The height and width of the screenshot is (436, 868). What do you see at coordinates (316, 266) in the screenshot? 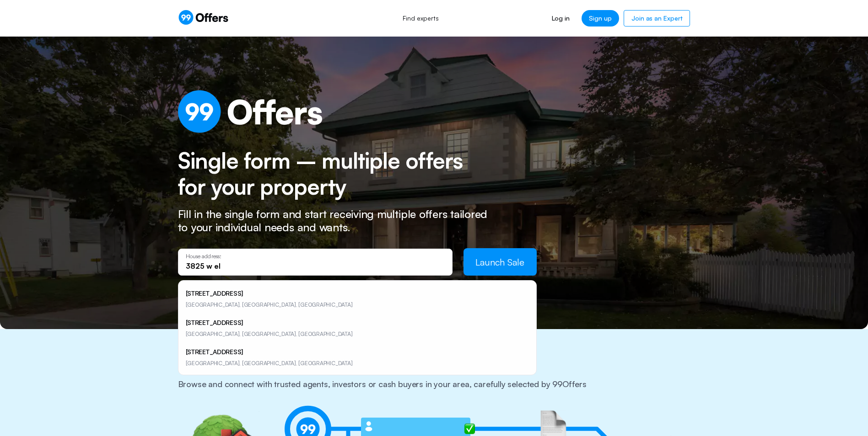
I see `input: Enter address...` at bounding box center [316, 266].